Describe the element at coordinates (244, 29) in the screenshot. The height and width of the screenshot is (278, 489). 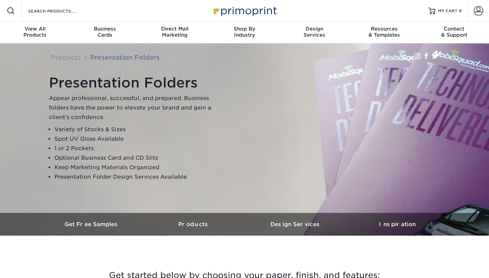
I see `span: Shop By` at that location.